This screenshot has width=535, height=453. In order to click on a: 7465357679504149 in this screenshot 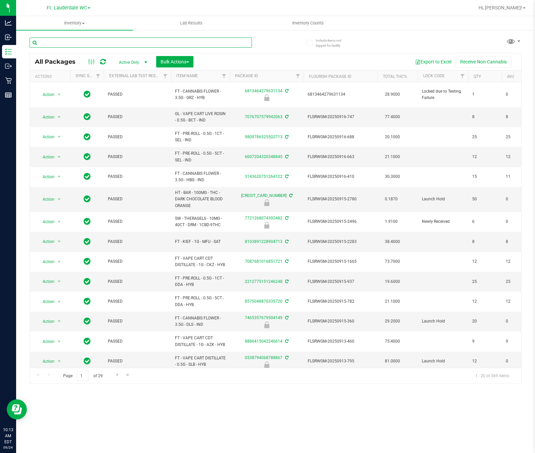, I will do `click(263, 318)`.